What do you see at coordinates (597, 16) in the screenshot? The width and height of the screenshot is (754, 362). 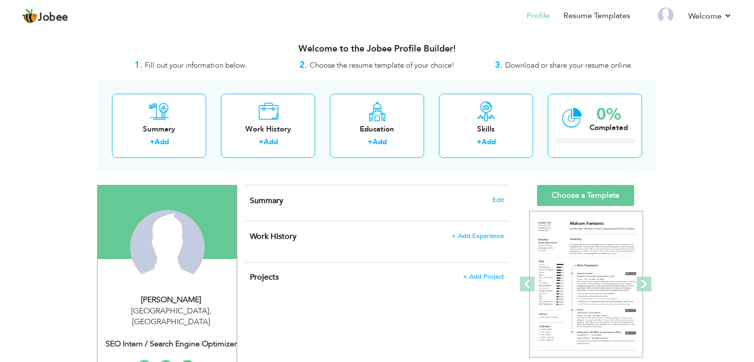 I see `a: Resume Templates` at bounding box center [597, 16].